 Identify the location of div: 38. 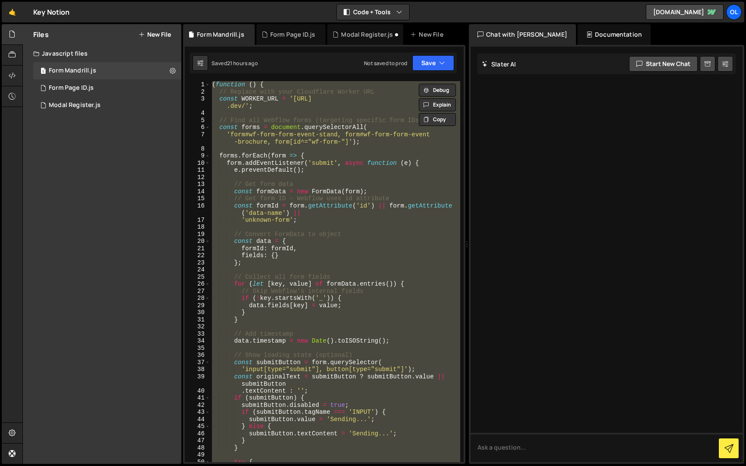
(197, 370).